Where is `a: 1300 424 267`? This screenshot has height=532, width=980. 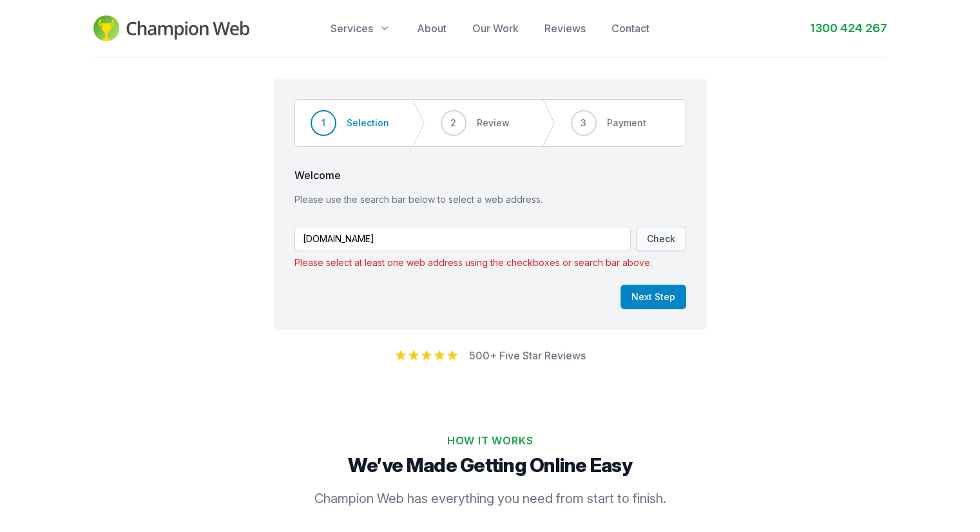 a: 1300 424 267 is located at coordinates (849, 28).